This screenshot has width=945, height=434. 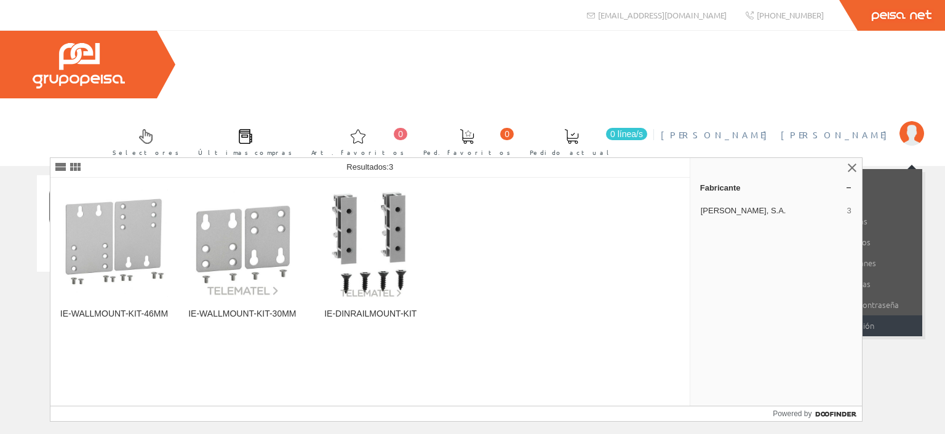 What do you see at coordinates (792, 414) in the screenshot?
I see `span: Powered by` at bounding box center [792, 414].